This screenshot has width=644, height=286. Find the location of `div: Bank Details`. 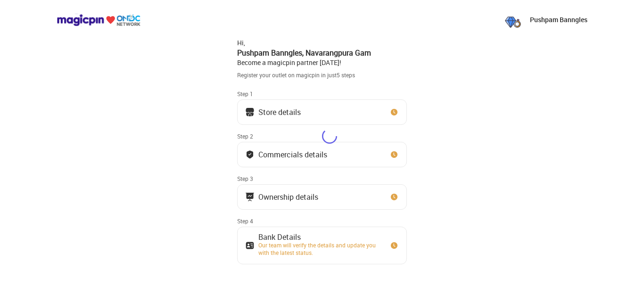

div: Bank Details is located at coordinates (320, 237).